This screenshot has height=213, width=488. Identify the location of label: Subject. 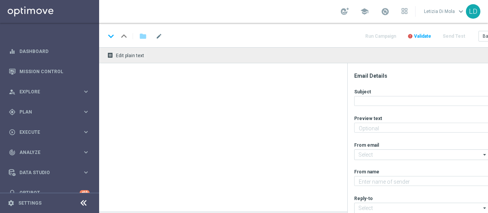
(363, 92).